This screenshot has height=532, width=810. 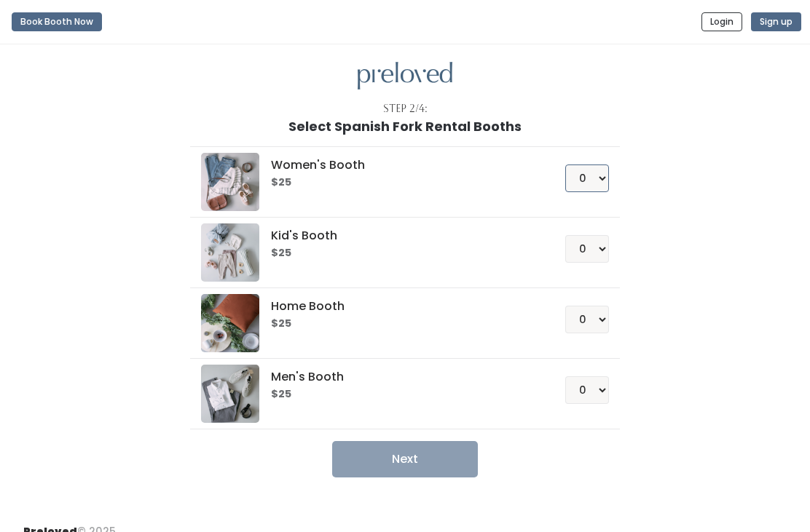 What do you see at coordinates (722, 22) in the screenshot?
I see `button: Login` at bounding box center [722, 22].